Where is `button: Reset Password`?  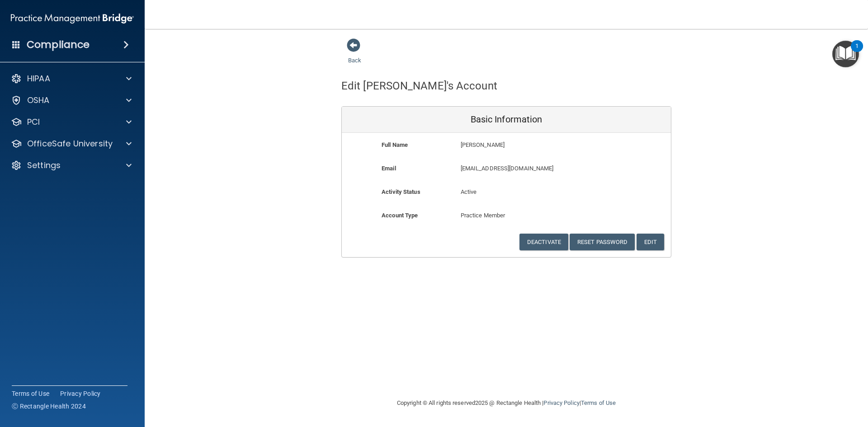 button: Reset Password is located at coordinates (602, 242).